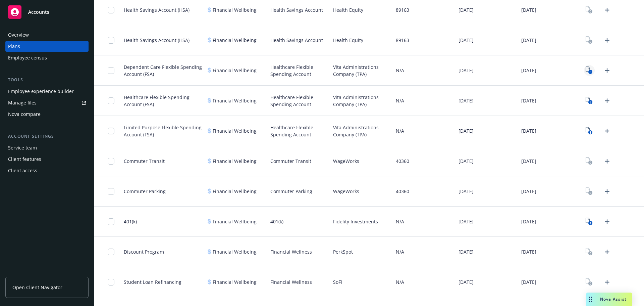  Describe the element at coordinates (163, 131) in the screenshot. I see `span: Limited Purpose Flexible Spending Account (FSA)` at that location.